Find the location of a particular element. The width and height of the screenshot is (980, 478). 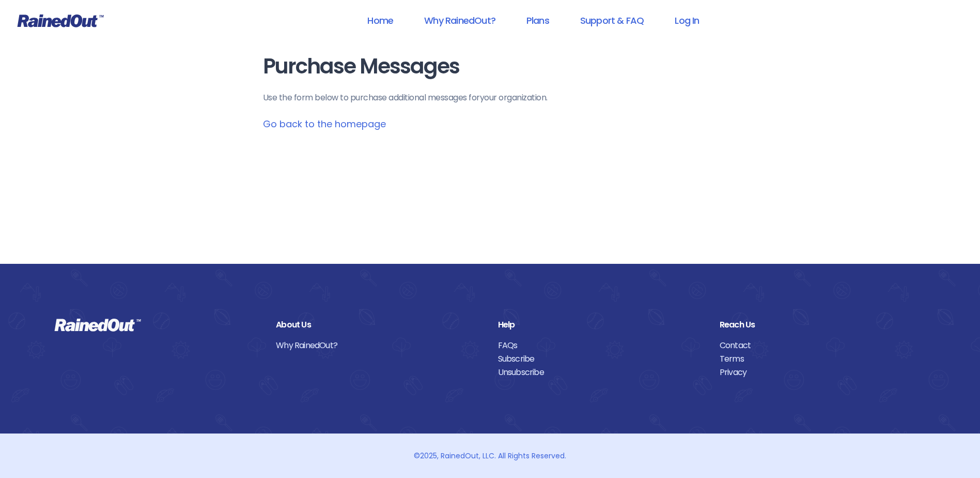

a: Subscribe is located at coordinates (601, 359).